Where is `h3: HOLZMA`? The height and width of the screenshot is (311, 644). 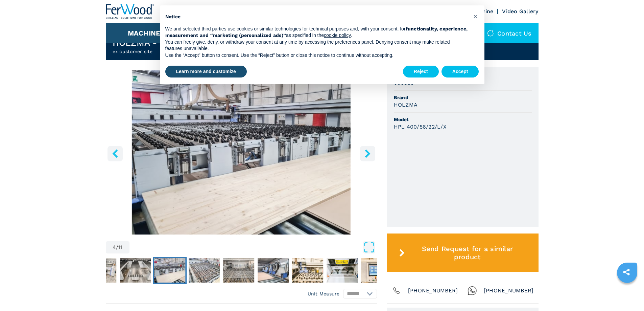
h3: HOLZMA is located at coordinates (406, 104).